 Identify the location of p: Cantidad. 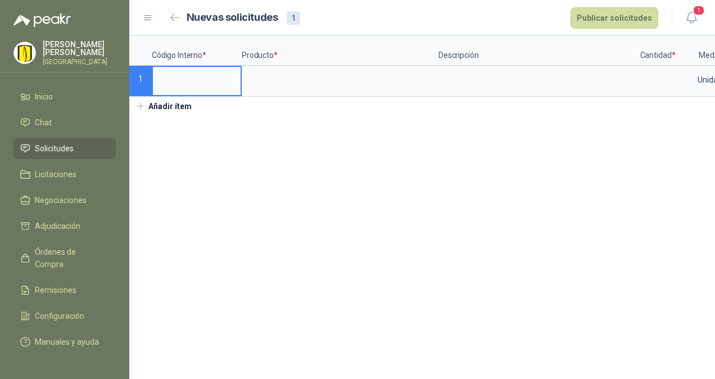
(657, 51).